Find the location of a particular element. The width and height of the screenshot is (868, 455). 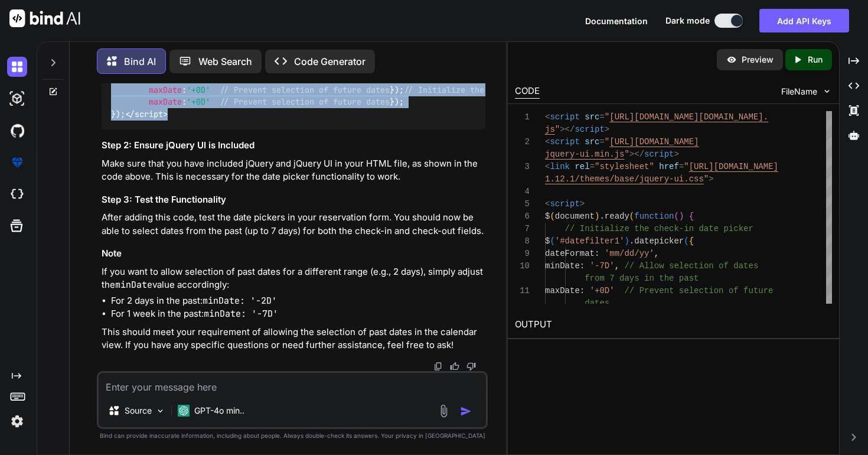

img: attachment is located at coordinates (443, 411).